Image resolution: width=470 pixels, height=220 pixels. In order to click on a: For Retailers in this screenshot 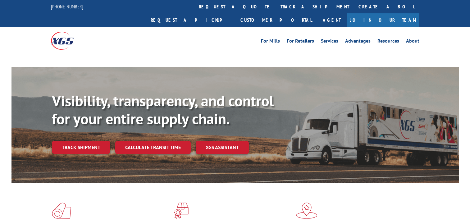, I will do `click(301, 42)`.